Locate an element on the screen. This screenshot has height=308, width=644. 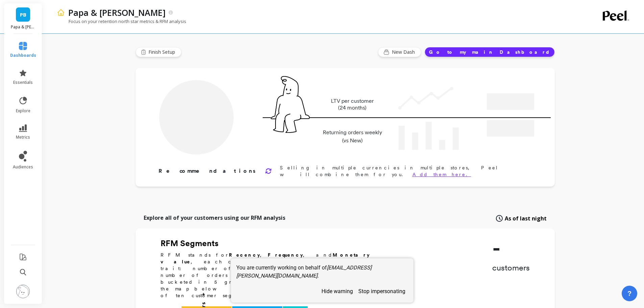
p: customers is located at coordinates (511, 268).